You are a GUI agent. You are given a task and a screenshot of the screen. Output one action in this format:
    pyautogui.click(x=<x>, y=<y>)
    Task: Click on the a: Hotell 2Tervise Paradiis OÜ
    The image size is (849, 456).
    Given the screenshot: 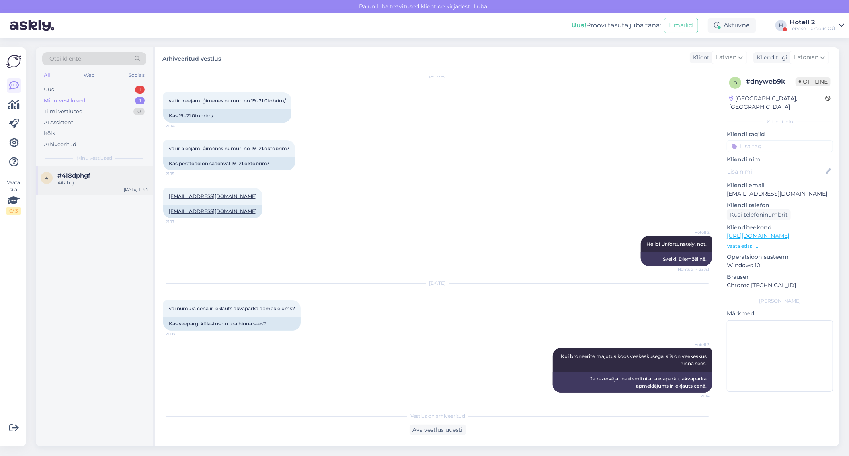 What is the action you would take?
    pyautogui.click(x=817, y=25)
    